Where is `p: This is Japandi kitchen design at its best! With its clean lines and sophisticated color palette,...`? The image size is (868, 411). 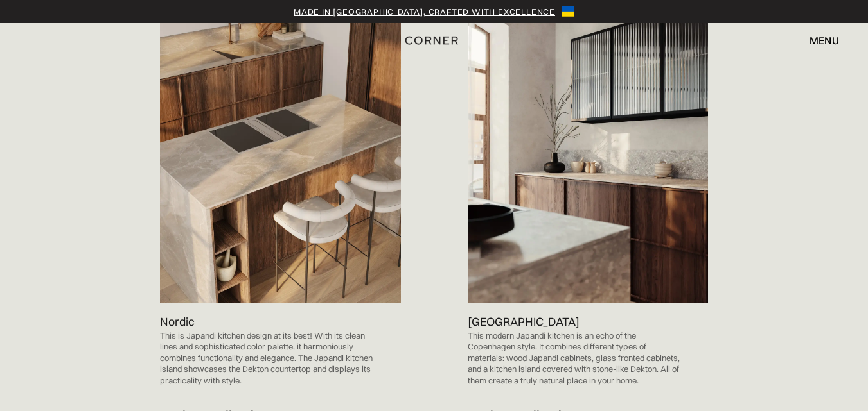 p: This is Japandi kitchen design at its best! With its clean lines and sophisticated color palette,... is located at coordinates (267, 358).